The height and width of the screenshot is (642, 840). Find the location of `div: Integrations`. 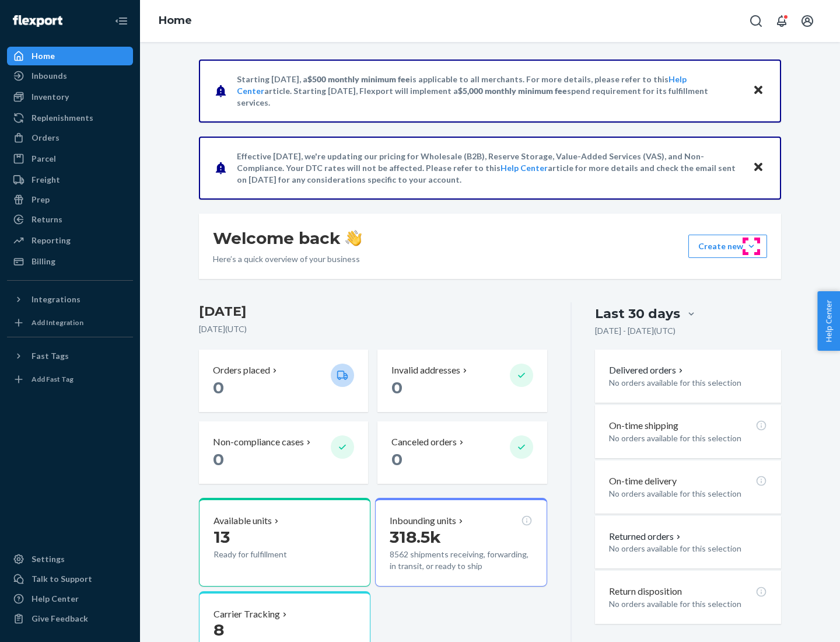

div: Integrations is located at coordinates (56, 300).